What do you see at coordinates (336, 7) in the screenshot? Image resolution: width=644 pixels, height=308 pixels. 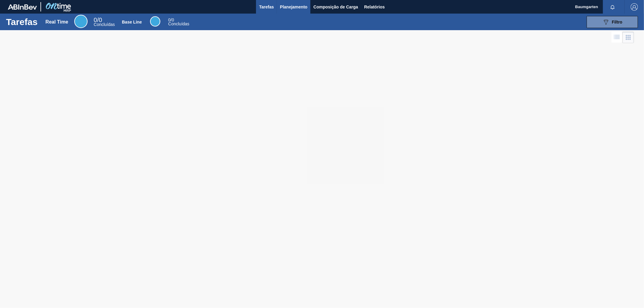 I see `span: Composição de Carga` at bounding box center [336, 7].